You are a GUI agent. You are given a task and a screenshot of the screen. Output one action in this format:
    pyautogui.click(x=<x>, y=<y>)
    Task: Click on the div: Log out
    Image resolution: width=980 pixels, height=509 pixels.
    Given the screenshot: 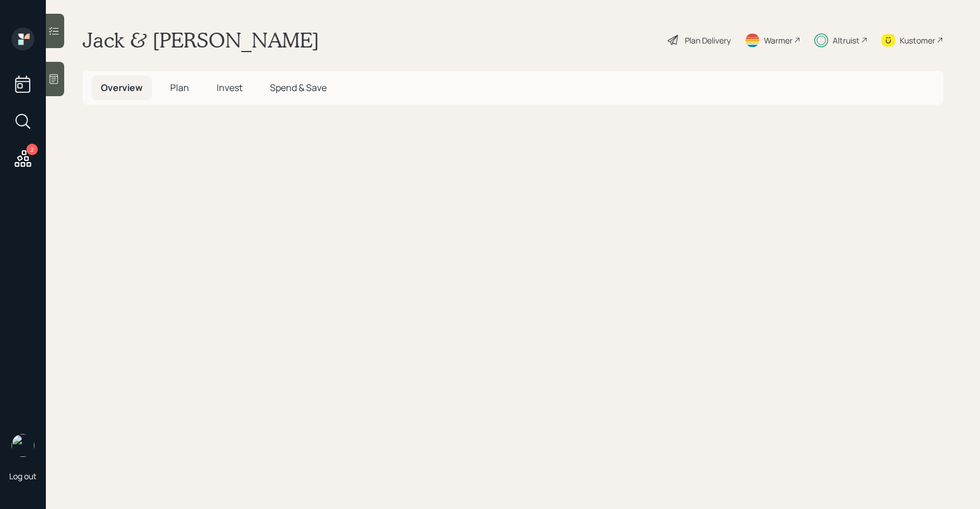 What is the action you would take?
    pyautogui.click(x=23, y=476)
    